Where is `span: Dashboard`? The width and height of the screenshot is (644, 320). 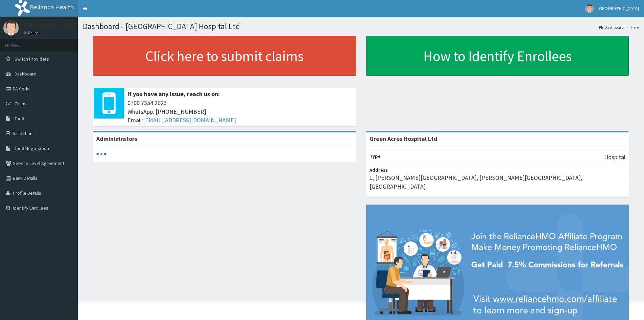
span: Dashboard is located at coordinates (25, 74).